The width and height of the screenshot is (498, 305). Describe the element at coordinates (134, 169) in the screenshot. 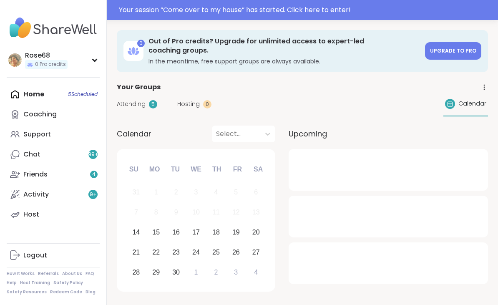

I see `div: Su` at that location.